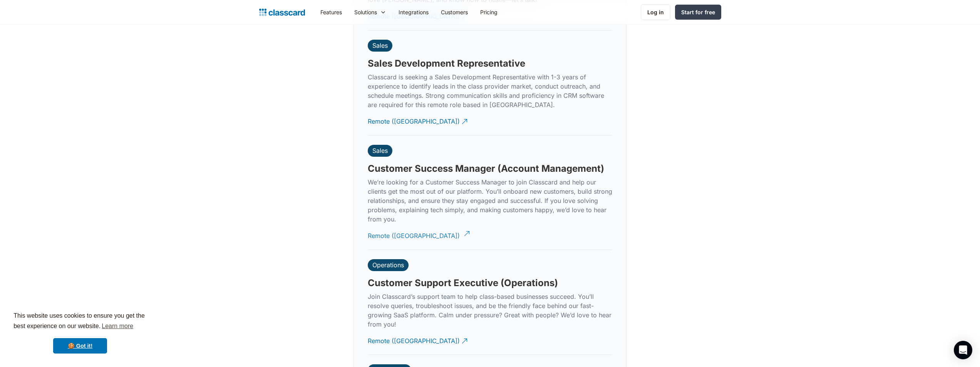 The width and height of the screenshot is (980, 367). What do you see at coordinates (118, 326) in the screenshot?
I see `a: learn more about cookies` at bounding box center [118, 326].